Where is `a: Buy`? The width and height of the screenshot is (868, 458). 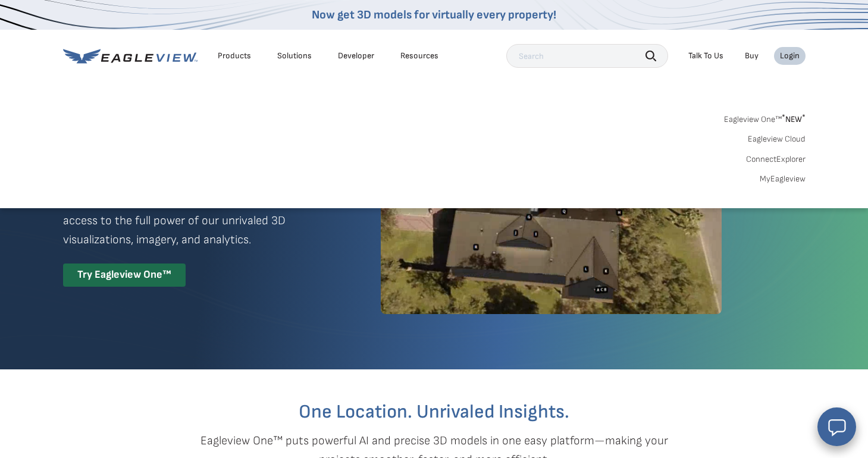 a: Buy is located at coordinates (751, 56).